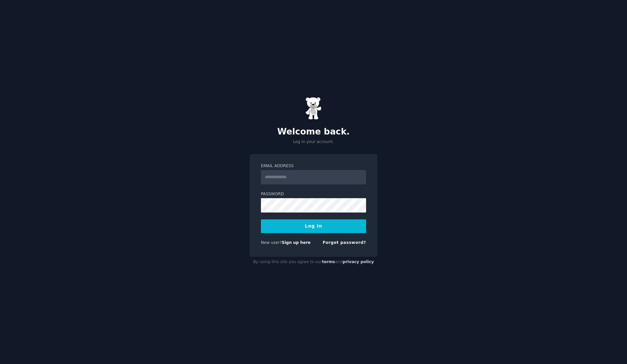 Image resolution: width=627 pixels, height=364 pixels. What do you see at coordinates (314, 108) in the screenshot?
I see `img: Gummy Bear` at bounding box center [314, 108].